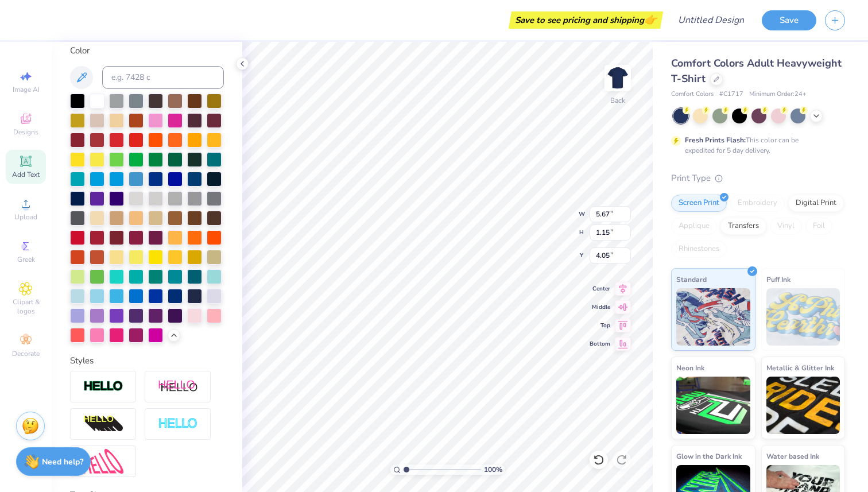 Image resolution: width=868 pixels, height=492 pixels. I want to click on strong: Need help?, so click(63, 461).